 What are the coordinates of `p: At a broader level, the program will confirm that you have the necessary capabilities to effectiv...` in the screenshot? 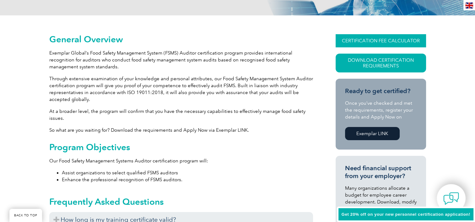 It's located at (181, 115).